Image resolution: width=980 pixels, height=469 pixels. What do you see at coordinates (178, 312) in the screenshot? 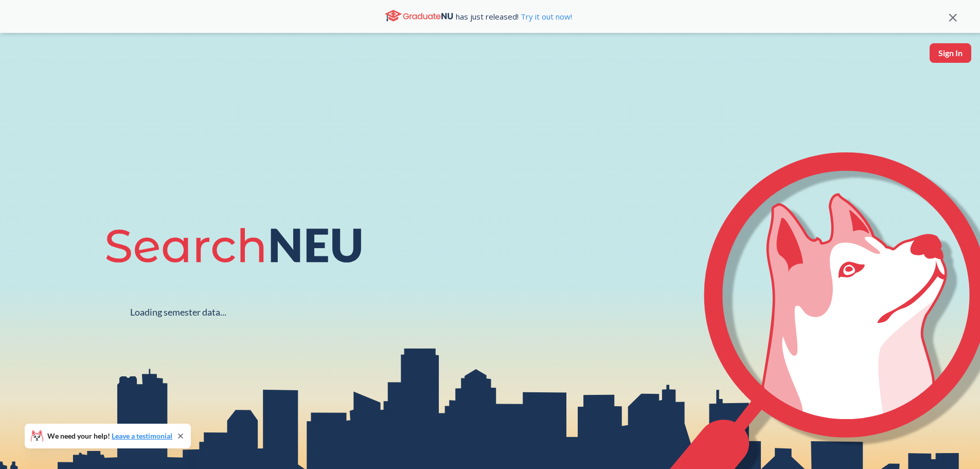
I see `div: Loading semester data...` at bounding box center [178, 312].